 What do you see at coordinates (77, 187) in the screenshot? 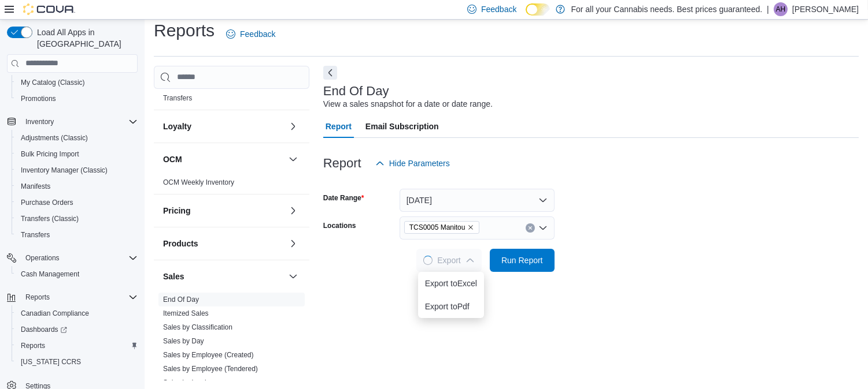
I see `button: Manifests` at bounding box center [77, 187].